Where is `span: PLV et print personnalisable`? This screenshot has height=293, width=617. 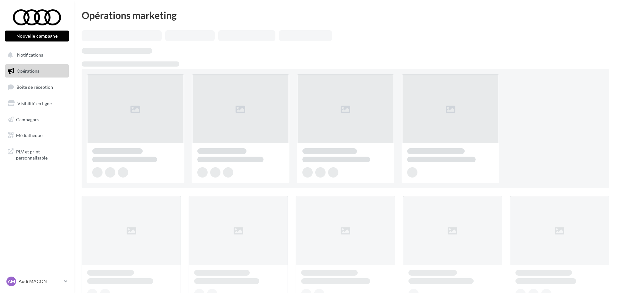
span: PLV et print personnalisable is located at coordinates (41, 154).